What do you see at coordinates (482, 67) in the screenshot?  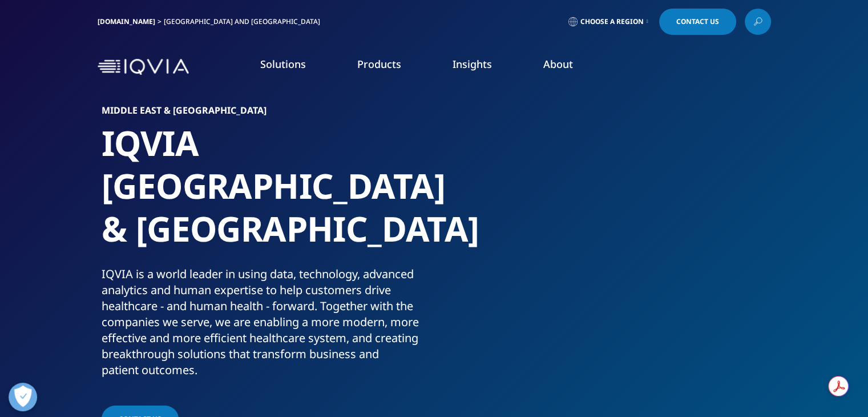 I see `nav: Primary` at bounding box center [482, 67].